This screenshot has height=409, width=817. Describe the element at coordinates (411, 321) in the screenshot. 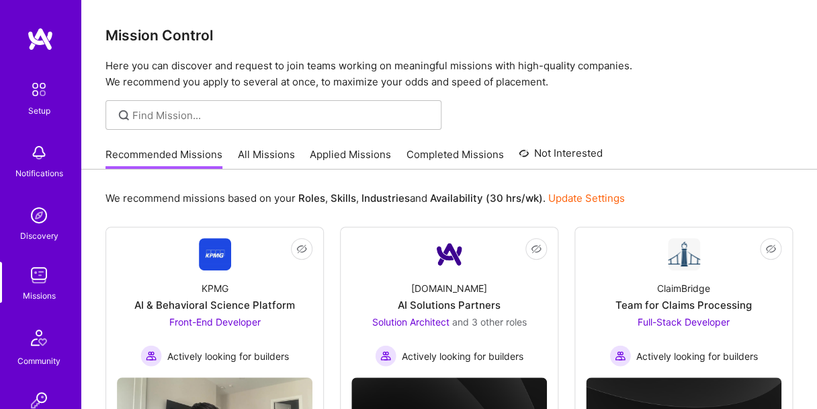

I see `span: Solution Architect` at that location.